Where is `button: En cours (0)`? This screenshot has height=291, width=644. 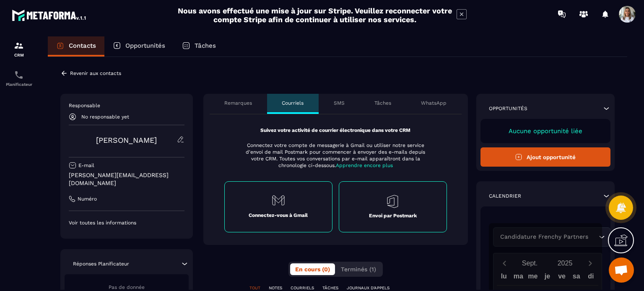
button: En cours (0) is located at coordinates (312, 269).